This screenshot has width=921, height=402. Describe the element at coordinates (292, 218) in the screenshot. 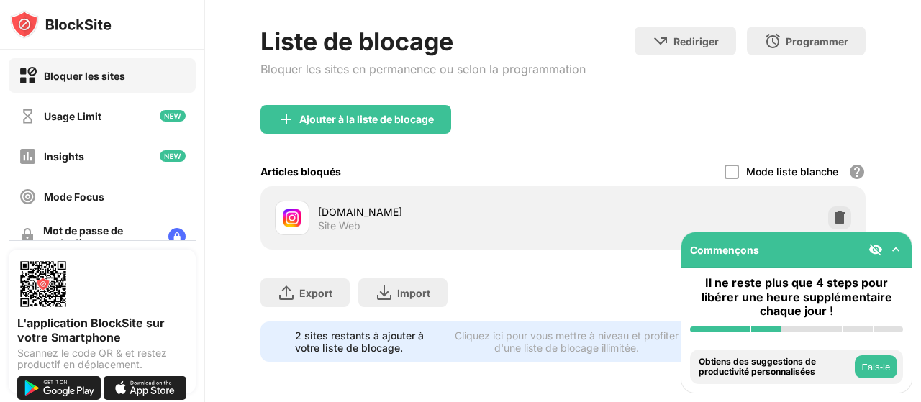

I see `img: favicons` at that location.